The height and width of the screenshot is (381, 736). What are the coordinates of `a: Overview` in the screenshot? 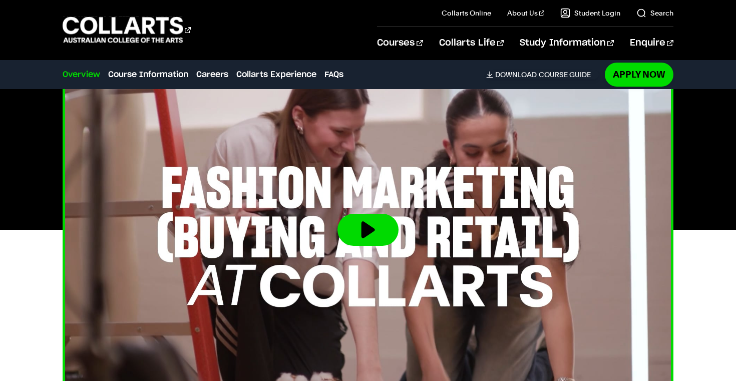 It's located at (81, 75).